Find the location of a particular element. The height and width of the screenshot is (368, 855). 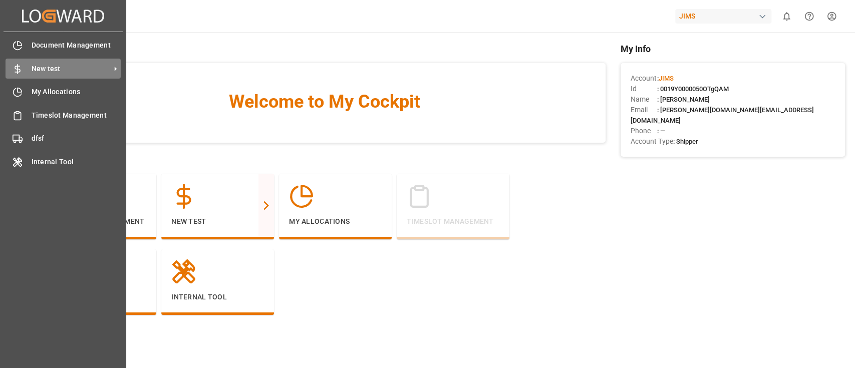

span: dfsf is located at coordinates (76, 138).